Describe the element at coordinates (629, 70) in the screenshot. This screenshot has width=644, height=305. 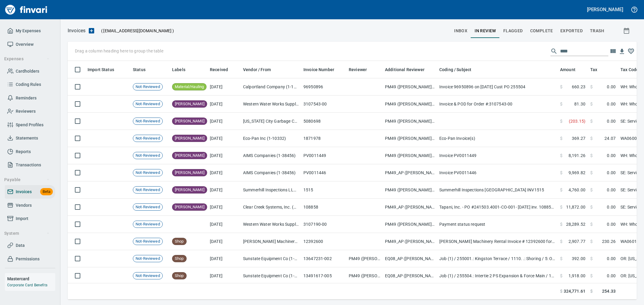
I see `span: Tax Code` at that location.